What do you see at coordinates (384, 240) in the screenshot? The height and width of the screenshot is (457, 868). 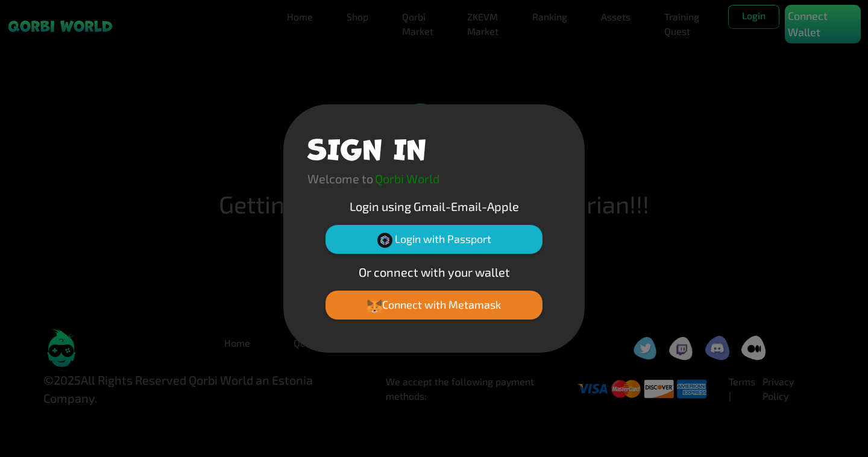 I see `img: Passport Logo` at bounding box center [384, 240].